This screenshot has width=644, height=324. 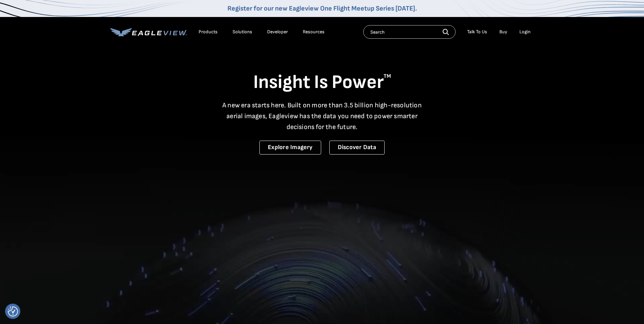 I want to click on a: Developer, so click(x=277, y=32).